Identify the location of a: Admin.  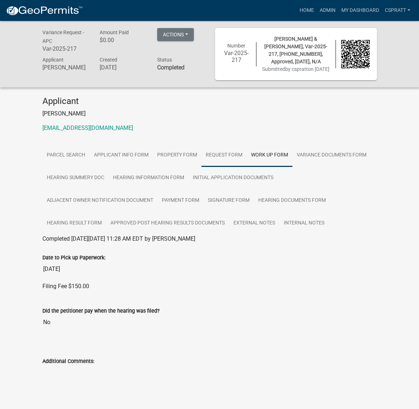
(327, 10).